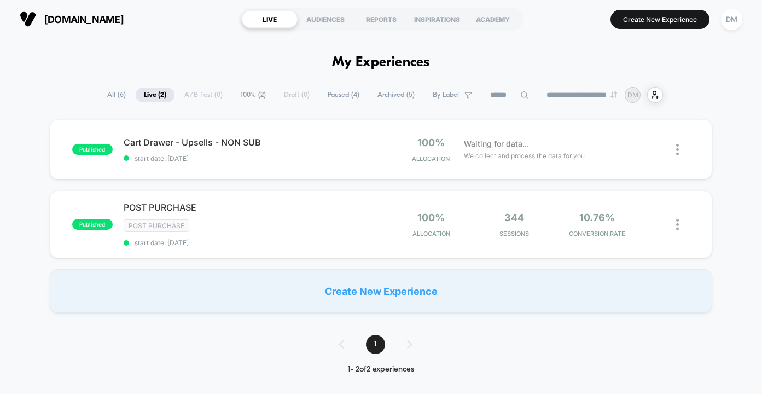  I want to click on div: ACADEMY, so click(493, 19).